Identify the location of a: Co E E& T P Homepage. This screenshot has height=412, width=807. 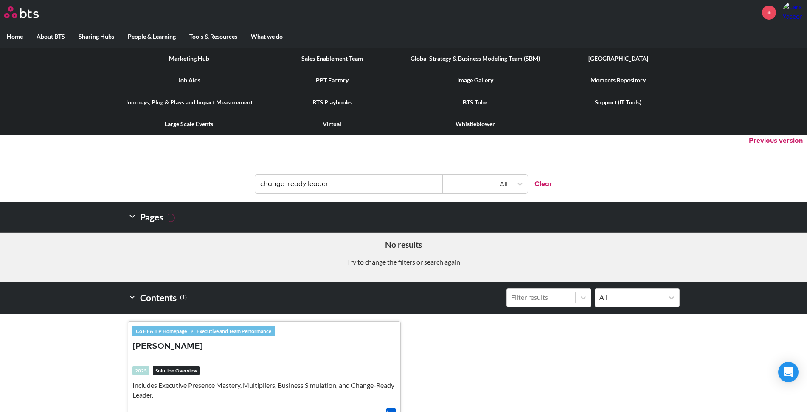
(161, 331).